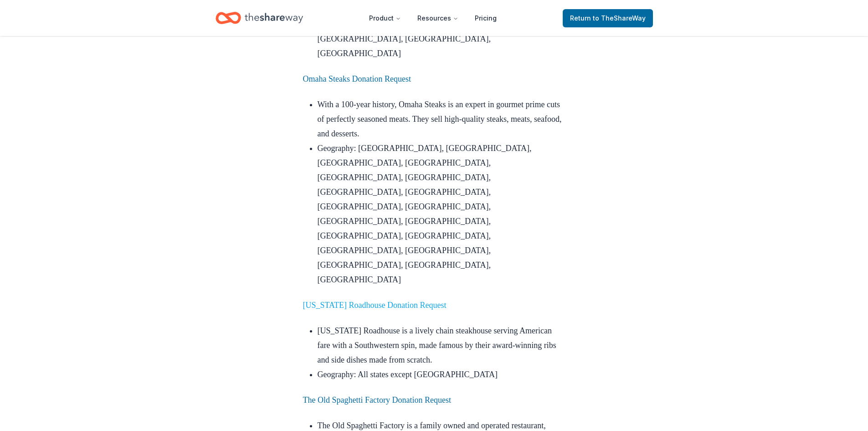 The height and width of the screenshot is (431, 868). I want to click on a: Returnto TheShareWay, so click(608, 18).